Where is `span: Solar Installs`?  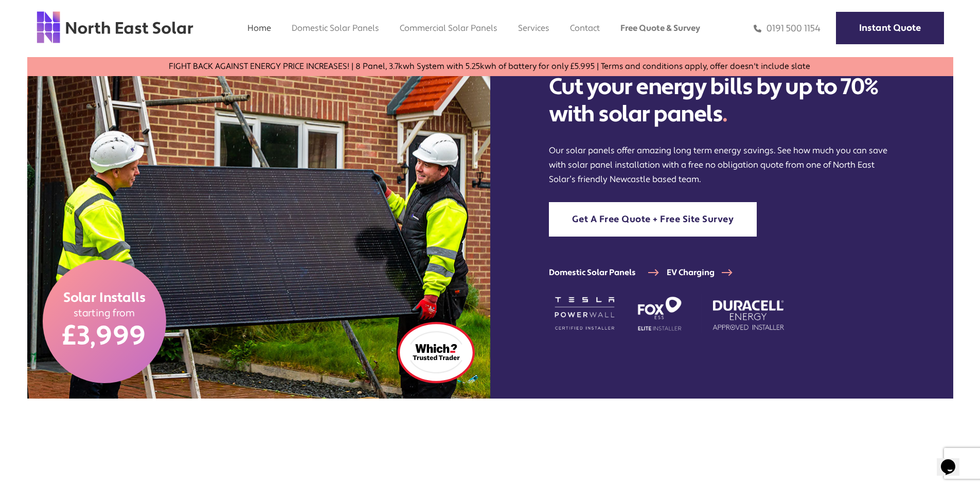 span: Solar Installs is located at coordinates (105, 298).